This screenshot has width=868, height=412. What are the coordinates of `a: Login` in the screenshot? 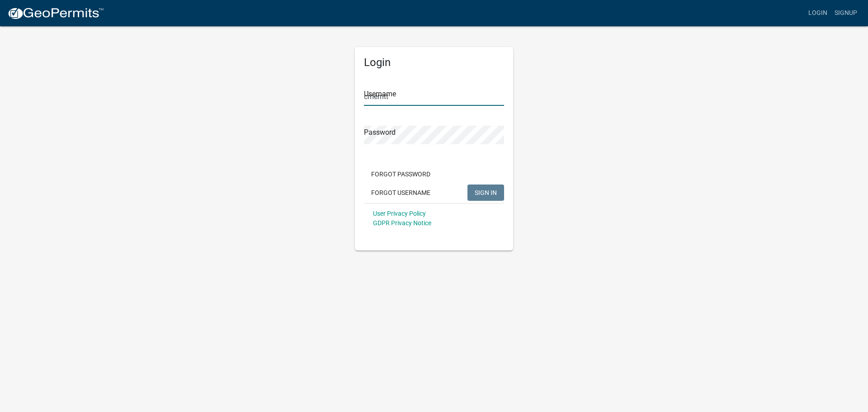 It's located at (818, 13).